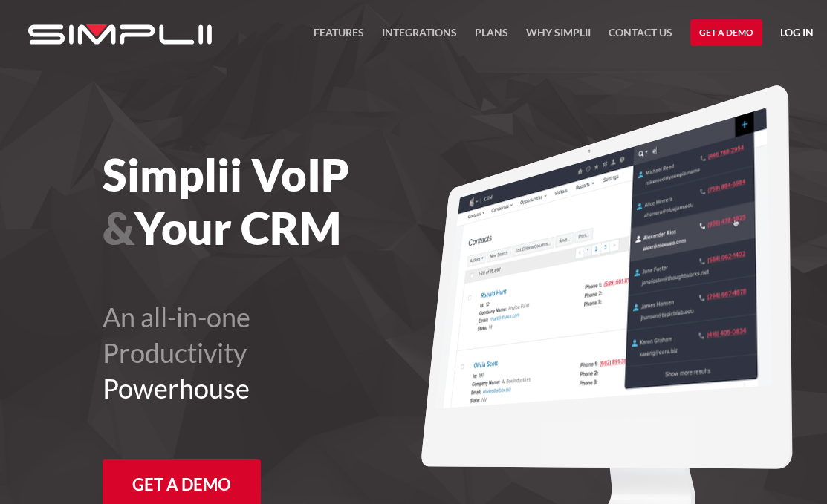 The image size is (827, 504). What do you see at coordinates (796, 35) in the screenshot?
I see `a: Log in` at bounding box center [796, 35].